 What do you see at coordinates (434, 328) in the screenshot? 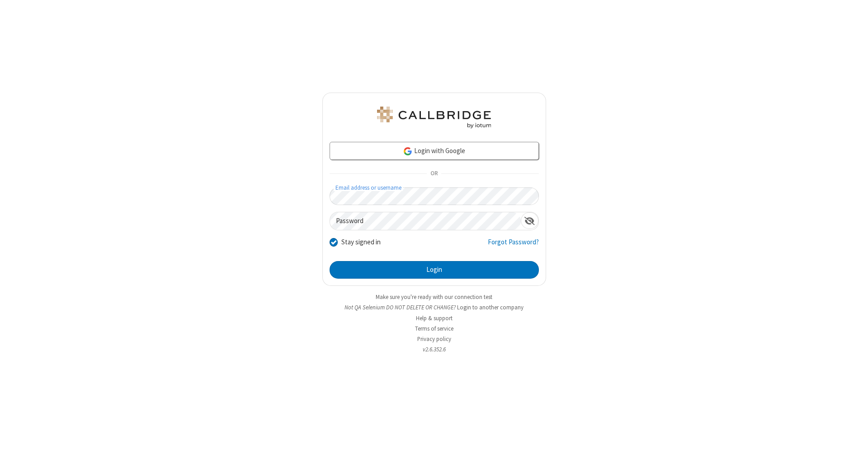
I see `a: Terms of service` at bounding box center [434, 328].